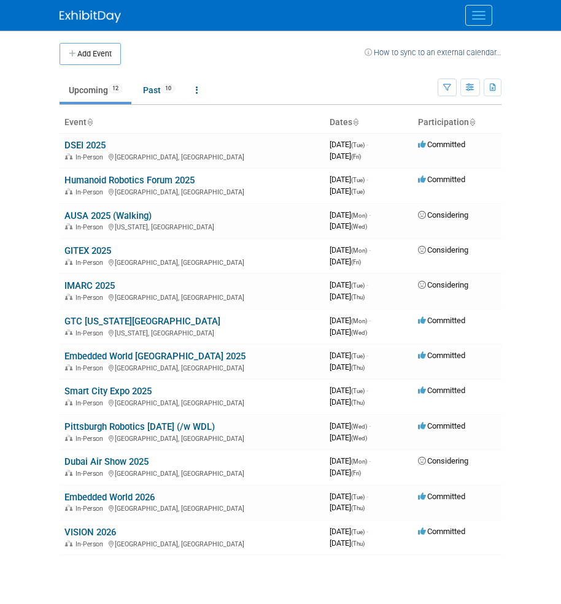  I want to click on a: Humanoid Robotics Forum 2025, so click(129, 180).